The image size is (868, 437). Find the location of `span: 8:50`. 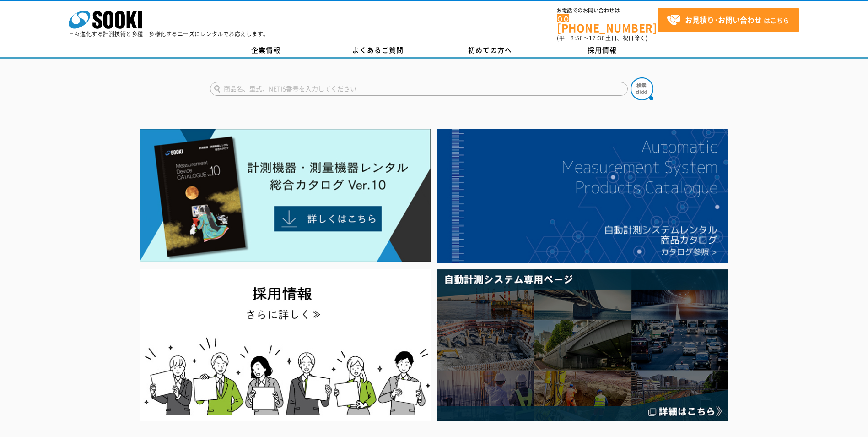

span: 8:50 is located at coordinates (577, 38).